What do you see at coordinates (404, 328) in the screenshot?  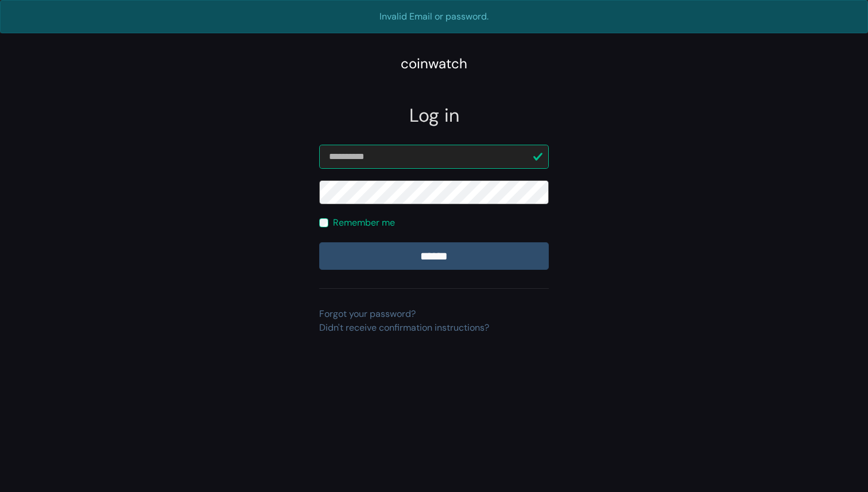 I see `a: Didn't receive confirmation instructions?` at bounding box center [404, 328].